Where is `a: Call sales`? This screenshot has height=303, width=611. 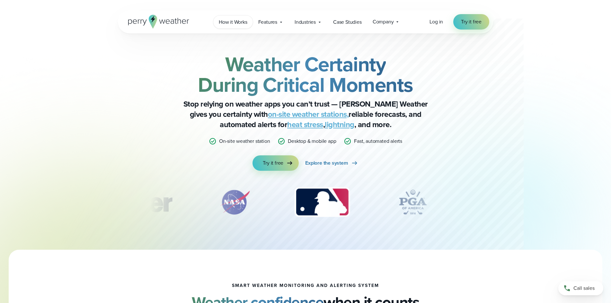
a: Call sales is located at coordinates (580, 288).